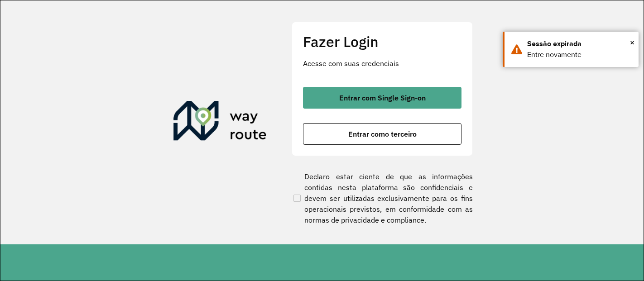 This screenshot has height=281, width=644. What do you see at coordinates (382, 63) in the screenshot?
I see `p: Acesse com suas credenciais` at bounding box center [382, 63].